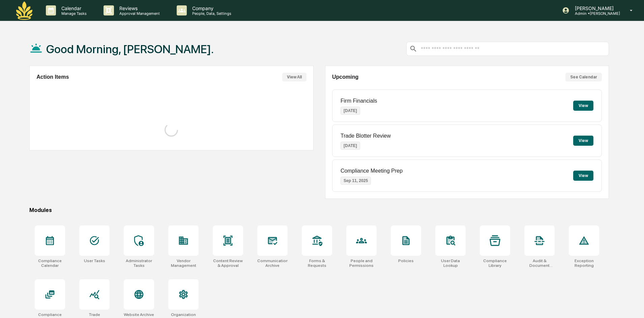 This screenshot has width=644, height=318. Describe the element at coordinates (138, 8) in the screenshot. I see `p: Reviews` at that location.